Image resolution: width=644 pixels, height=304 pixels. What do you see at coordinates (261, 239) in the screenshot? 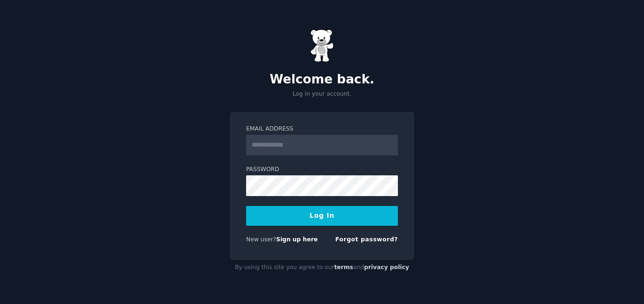
I see `span: New user?` at bounding box center [261, 239].